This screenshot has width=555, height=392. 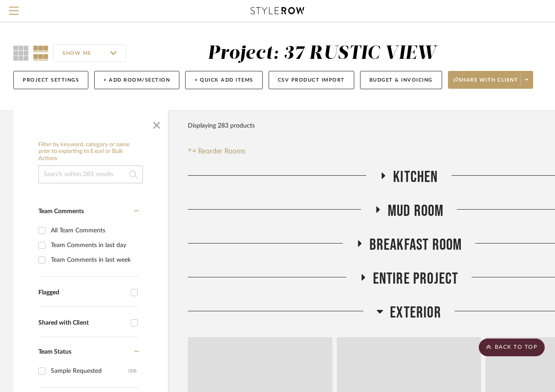 I want to click on span: Exterior, so click(x=416, y=313).